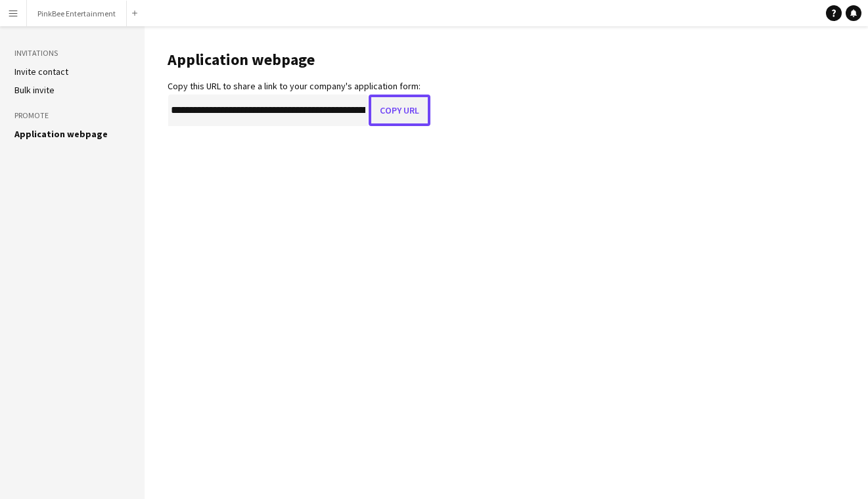 This screenshot has height=499, width=868. What do you see at coordinates (400, 110) in the screenshot?
I see `button: Copy URL` at bounding box center [400, 110].